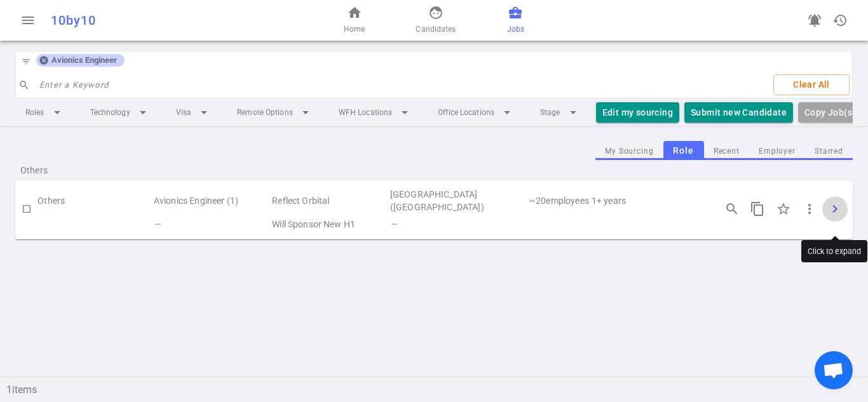 The width and height of the screenshot is (868, 402). Describe the element at coordinates (194, 112) in the screenshot. I see `li: Visa` at that location.